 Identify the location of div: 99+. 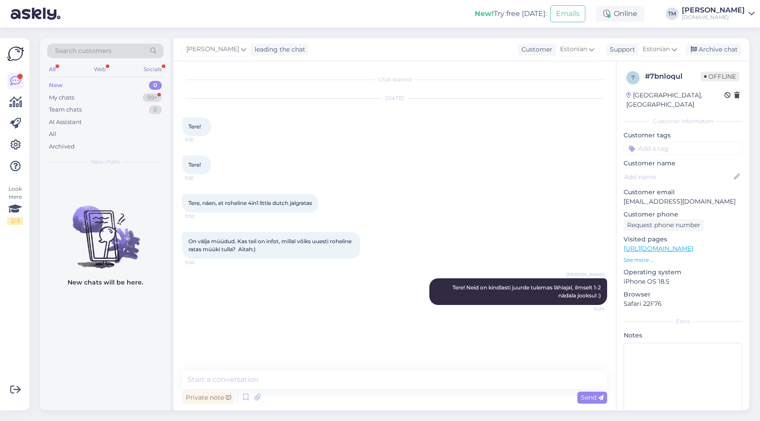
(152, 98).